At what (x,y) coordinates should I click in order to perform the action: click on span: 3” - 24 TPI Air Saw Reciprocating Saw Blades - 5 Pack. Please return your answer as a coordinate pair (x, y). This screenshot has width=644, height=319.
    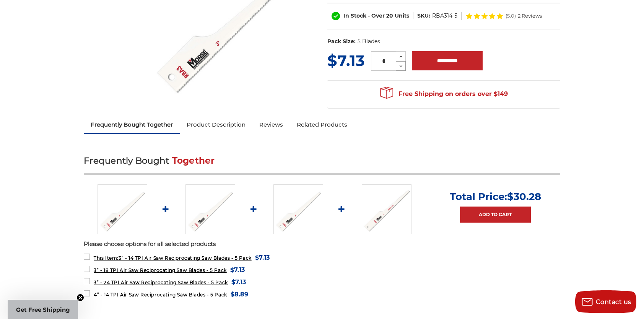
    Looking at the image, I should click on (161, 282).